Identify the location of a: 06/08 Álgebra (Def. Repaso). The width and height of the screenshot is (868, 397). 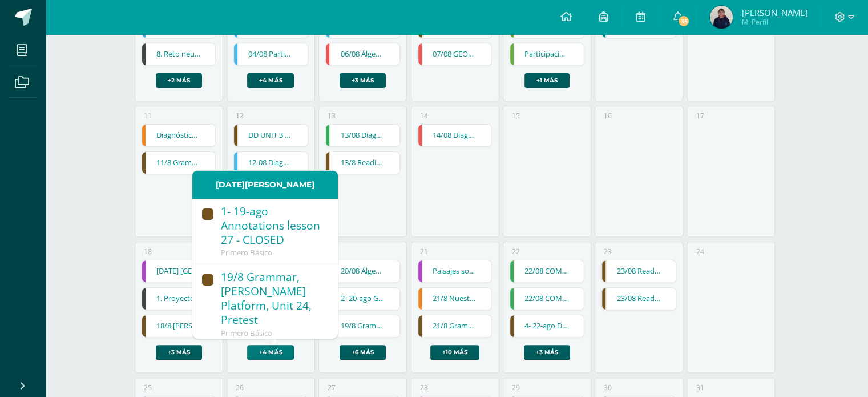
(363, 54).